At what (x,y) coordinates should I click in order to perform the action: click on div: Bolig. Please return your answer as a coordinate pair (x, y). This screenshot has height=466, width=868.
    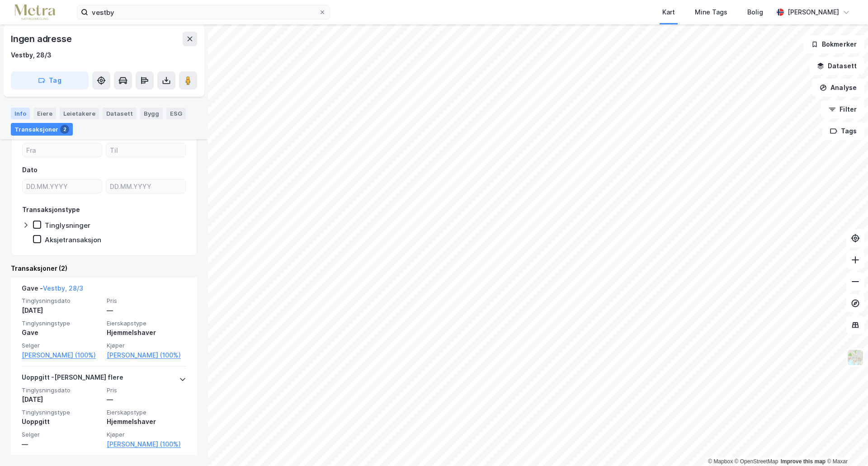
    Looking at the image, I should click on (755, 12).